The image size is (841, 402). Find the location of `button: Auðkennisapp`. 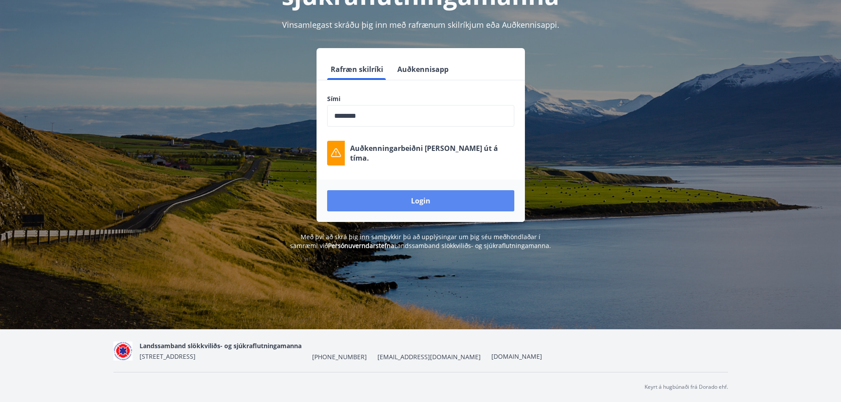

button: Auðkennisapp is located at coordinates (423, 69).